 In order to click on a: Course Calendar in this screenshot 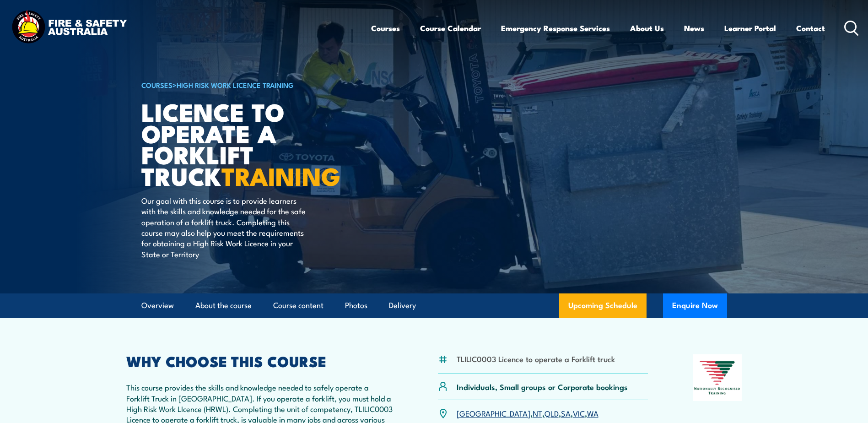, I will do `click(450, 28)`.